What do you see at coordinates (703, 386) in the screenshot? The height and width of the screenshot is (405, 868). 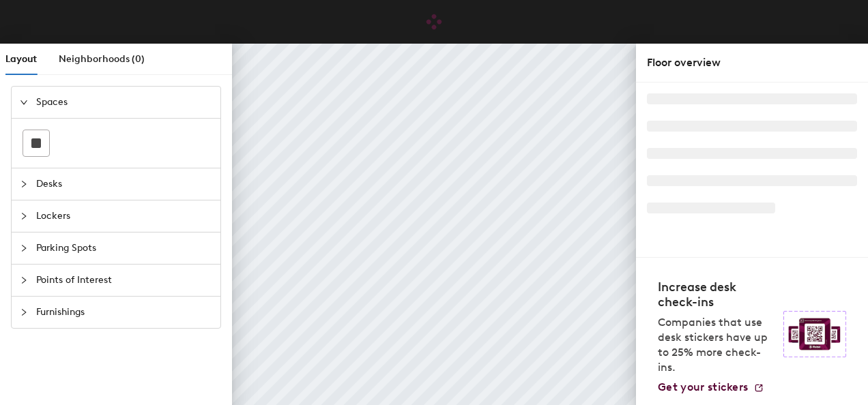 I see `span: Get your stickers` at bounding box center [703, 386].